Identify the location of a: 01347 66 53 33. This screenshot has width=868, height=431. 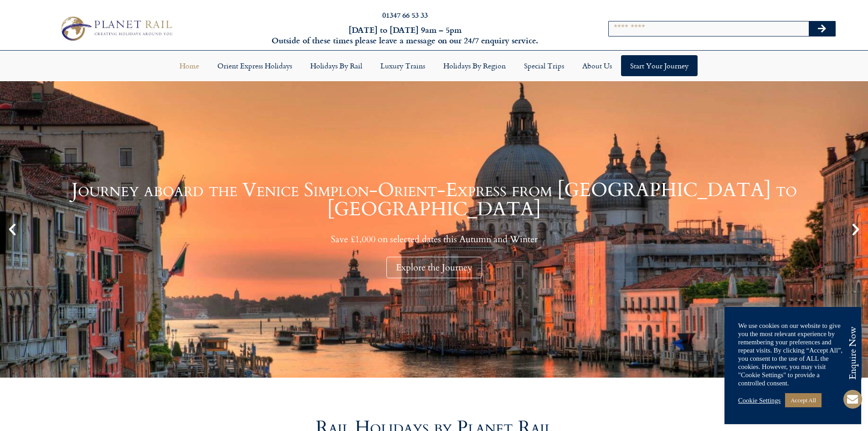
(405, 14).